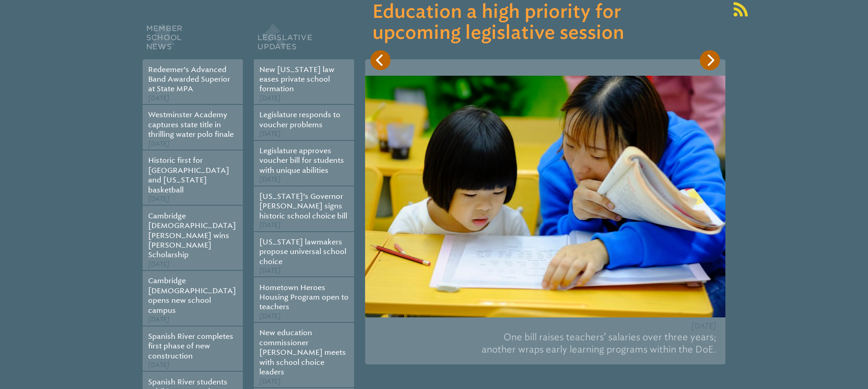 The image size is (868, 389). What do you see at coordinates (190, 346) in the screenshot?
I see `a: Spanish River completes first phase of new construction` at bounding box center [190, 346].